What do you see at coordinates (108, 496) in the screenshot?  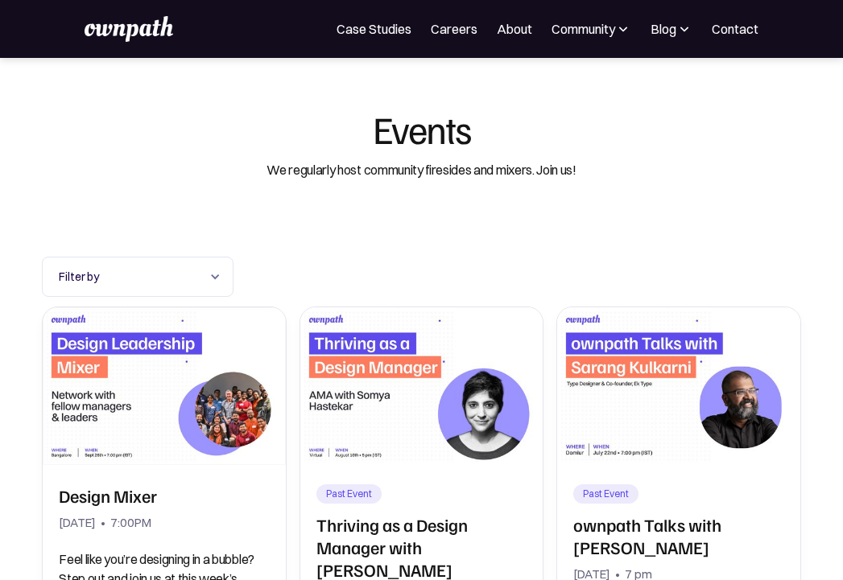 I see `h2: Design Mixer` at bounding box center [108, 496].